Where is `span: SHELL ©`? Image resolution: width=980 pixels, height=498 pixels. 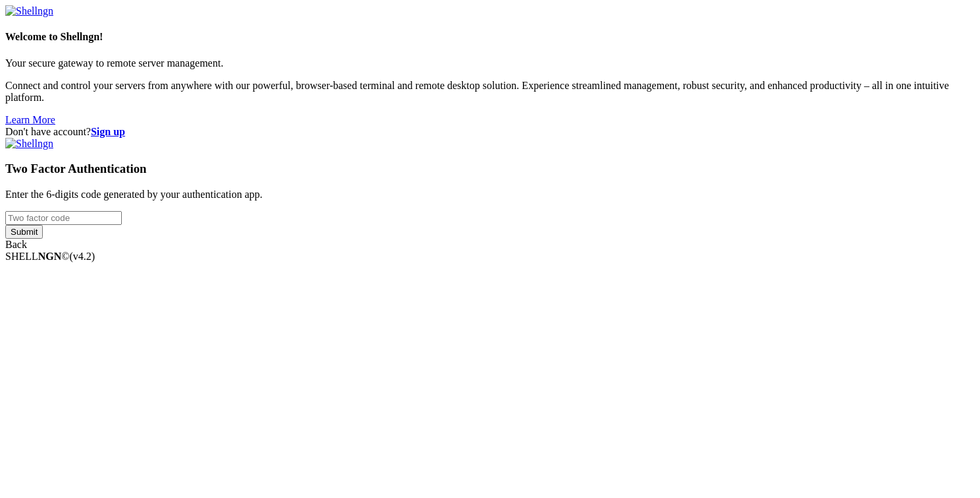 span: SHELL © is located at coordinates (50, 256).